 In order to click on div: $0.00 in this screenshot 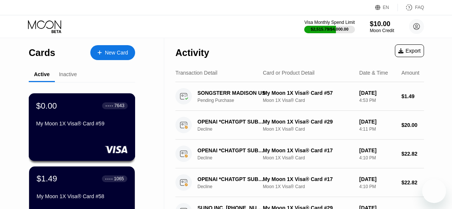, I will do `click(47, 106)`.